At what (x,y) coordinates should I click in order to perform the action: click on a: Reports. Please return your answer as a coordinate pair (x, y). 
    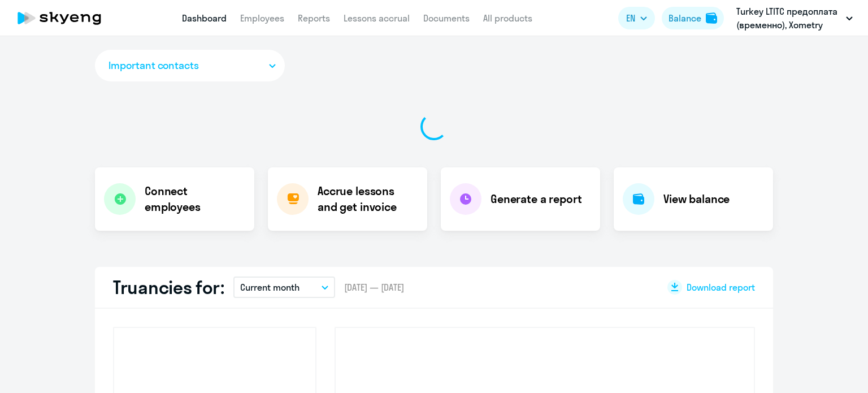
    Looking at the image, I should click on (314, 18).